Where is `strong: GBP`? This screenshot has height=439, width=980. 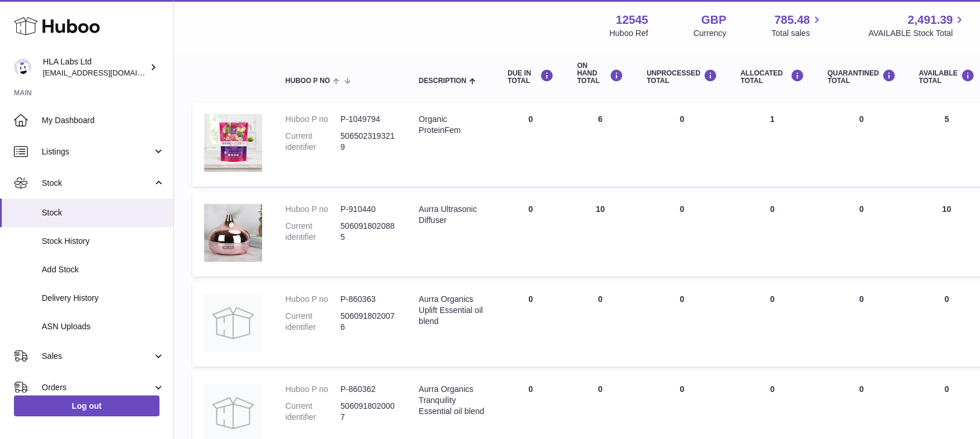 strong: GBP is located at coordinates (713, 19).